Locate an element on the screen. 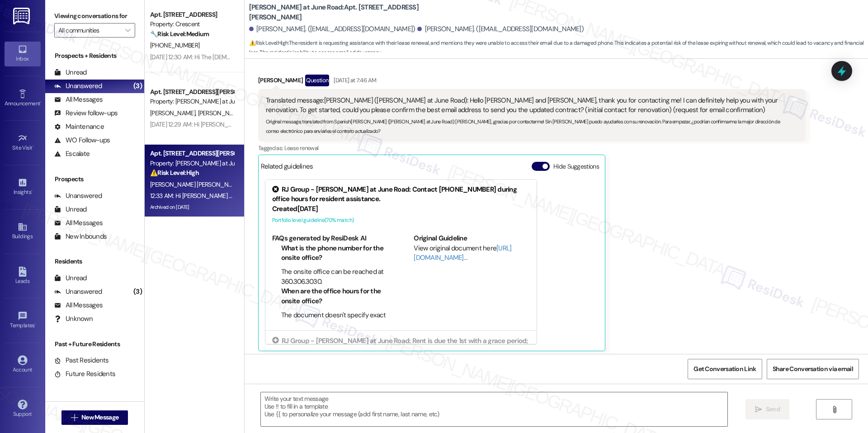 Image resolution: width=868 pixels, height=433 pixels. input: All communities is located at coordinates (90, 30).